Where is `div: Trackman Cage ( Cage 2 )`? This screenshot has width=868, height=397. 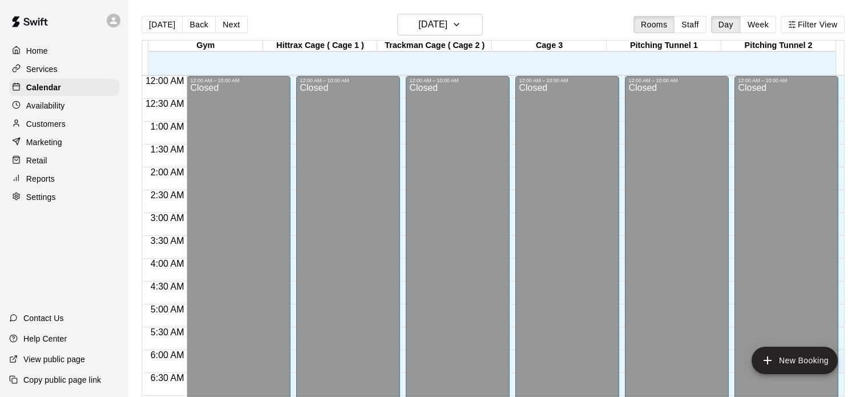 div: Trackman Cage ( Cage 2 ) is located at coordinates (435, 46).